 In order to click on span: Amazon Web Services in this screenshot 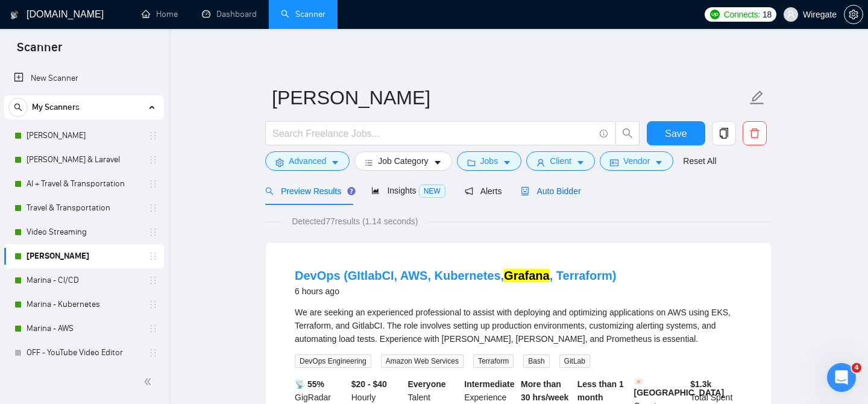, I will do `click(422, 361)`.